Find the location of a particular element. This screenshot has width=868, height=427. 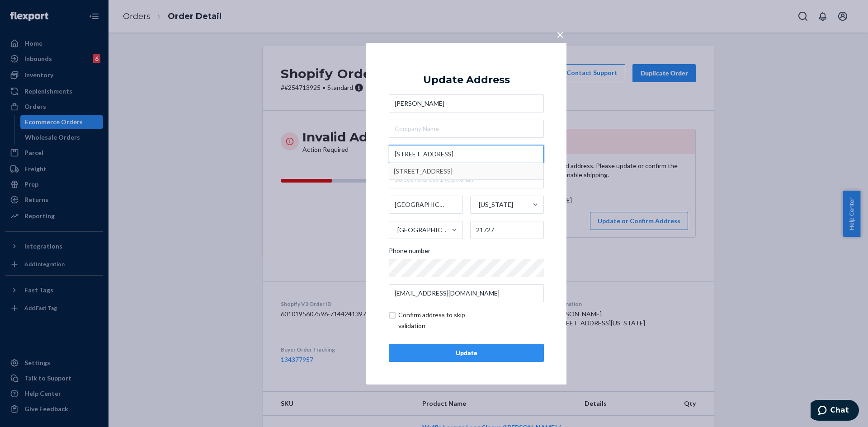

input: First & Last Name is located at coordinates (466, 103).